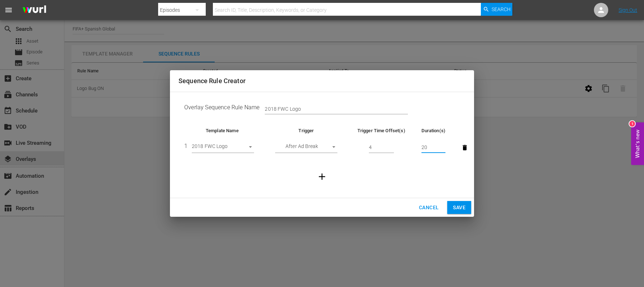 This screenshot has height=287, width=644. What do you see at coordinates (223, 148) in the screenshot?
I see `div: 2018 FWC Logo` at bounding box center [223, 148].